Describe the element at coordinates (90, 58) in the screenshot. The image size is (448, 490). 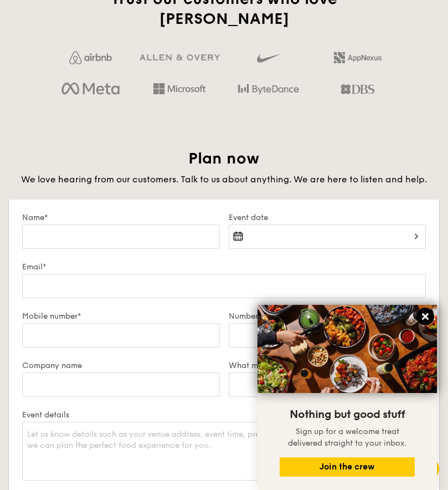
I see `img: Jf4Dw0UUCKFd4aYAAAAASUVORK5CYII=` at that location.